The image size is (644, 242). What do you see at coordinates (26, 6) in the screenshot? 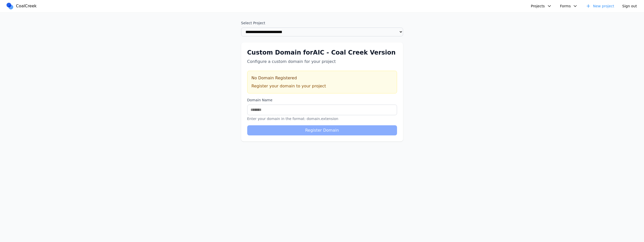
I see `span: CoalCreek` at bounding box center [26, 6].